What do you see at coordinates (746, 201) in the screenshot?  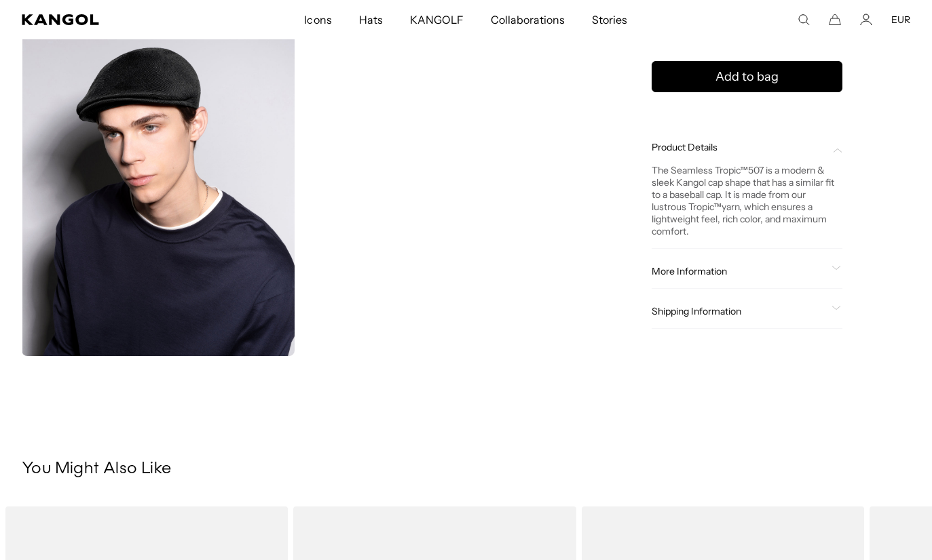 I see `div: The Seamless Tropic 507 is a modern & sleek Kangol cap shape that has a similar fit to a baseball...` at bounding box center [746, 201].